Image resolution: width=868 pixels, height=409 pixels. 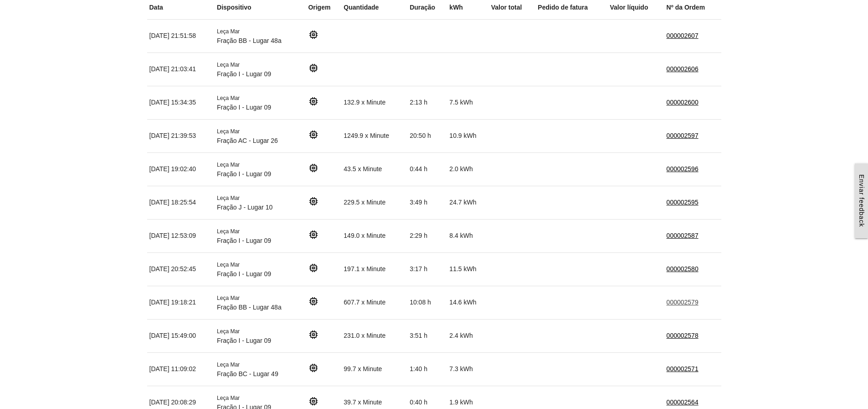 What do you see at coordinates (682, 236) in the screenshot?
I see `a: 000002587` at bounding box center [682, 236].